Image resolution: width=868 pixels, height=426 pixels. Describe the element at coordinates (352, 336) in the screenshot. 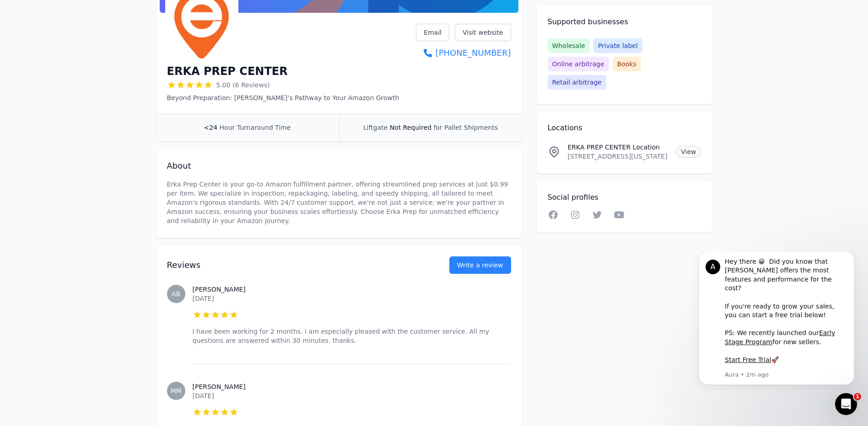

I see `p: I have been working for 2 months. I am especially pleased with the customer service. All my quest...` at that location.